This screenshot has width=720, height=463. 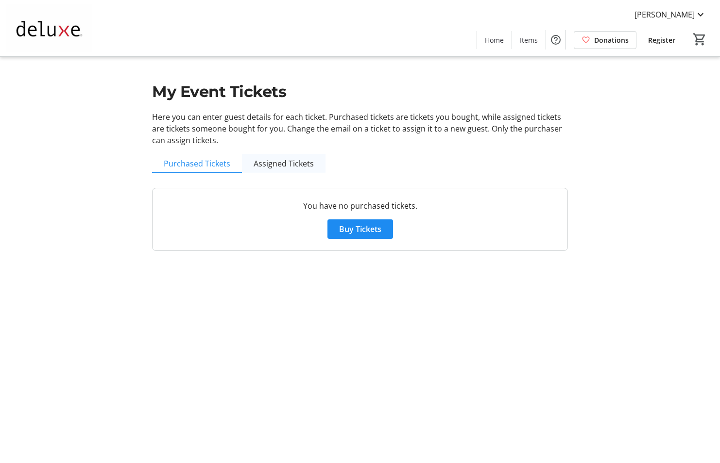 I want to click on span: Register, so click(x=662, y=40).